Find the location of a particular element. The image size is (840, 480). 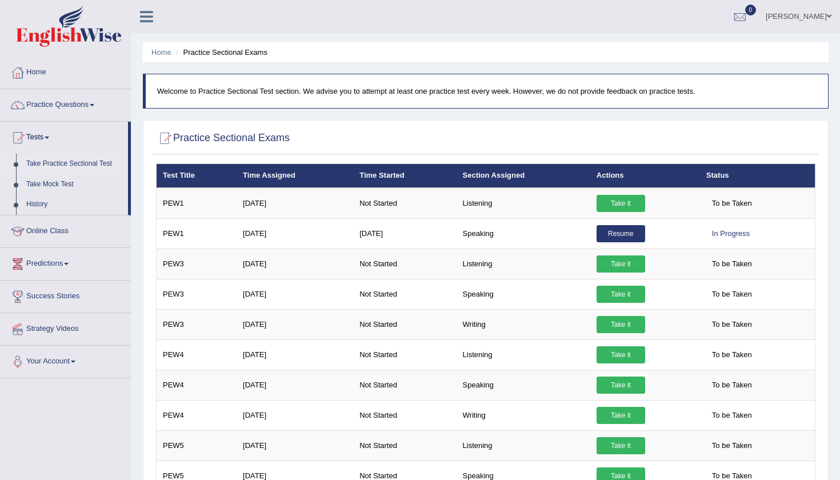

th: Actions is located at coordinates (645, 176).